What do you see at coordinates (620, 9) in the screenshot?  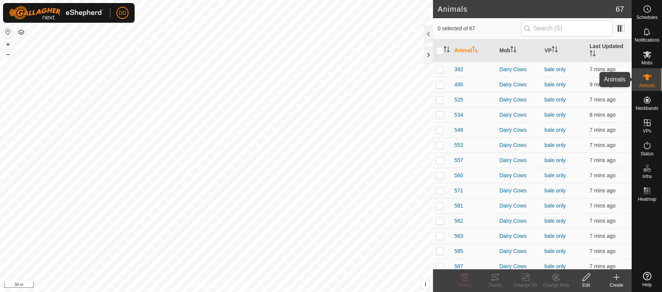 I see `span: 67` at bounding box center [620, 9].